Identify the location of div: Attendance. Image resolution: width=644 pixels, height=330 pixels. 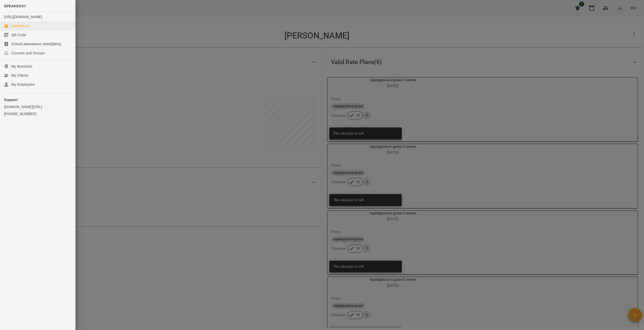
(20, 26).